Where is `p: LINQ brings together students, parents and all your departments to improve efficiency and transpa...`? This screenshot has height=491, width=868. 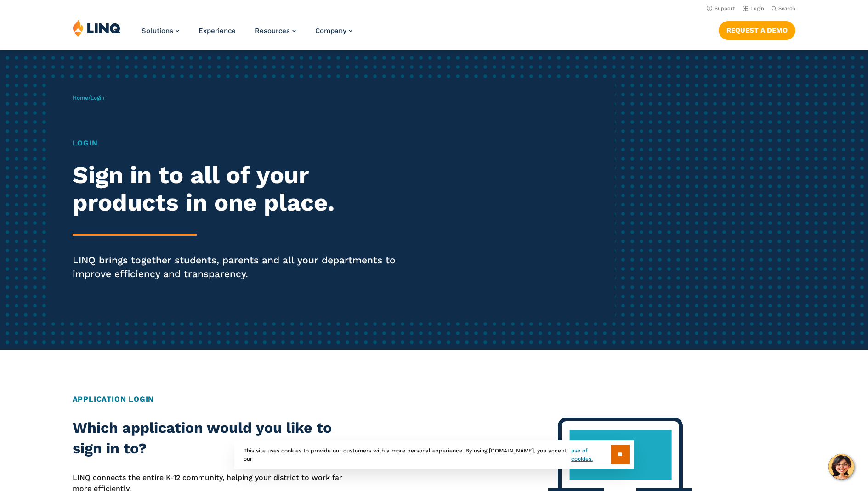
p: LINQ brings together students, parents and all your departments to improve efficiency and transpa... is located at coordinates (239, 267).